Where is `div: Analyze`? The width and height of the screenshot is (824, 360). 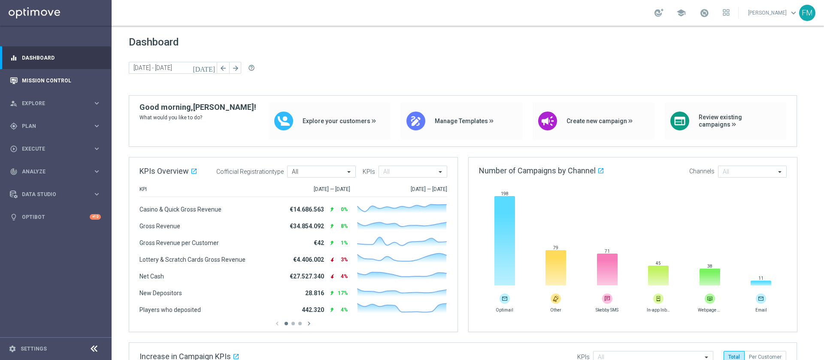 div: Analyze is located at coordinates (51, 172).